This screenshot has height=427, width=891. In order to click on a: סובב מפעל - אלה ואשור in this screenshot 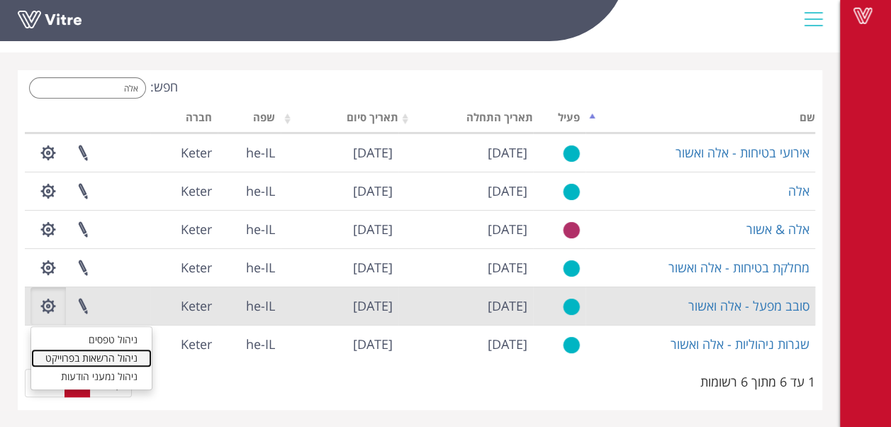, I will do `click(749, 306)`.